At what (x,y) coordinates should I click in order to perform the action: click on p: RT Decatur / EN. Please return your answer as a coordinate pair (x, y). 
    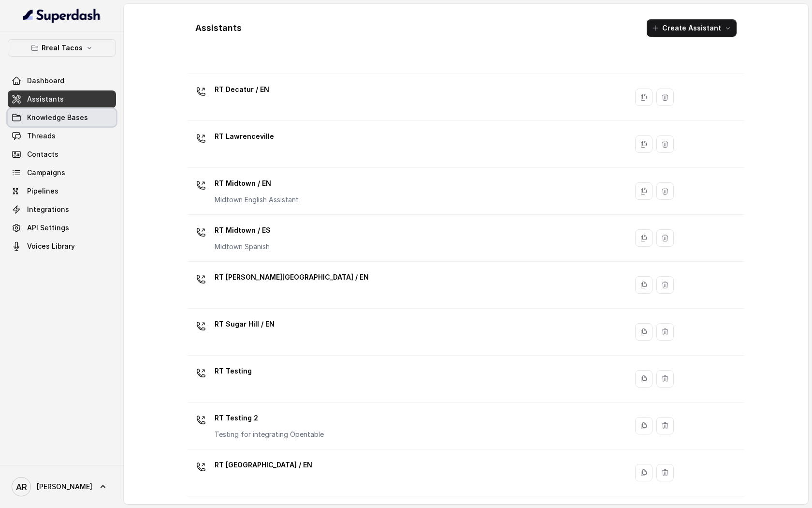
    Looking at the image, I should click on (242, 89).